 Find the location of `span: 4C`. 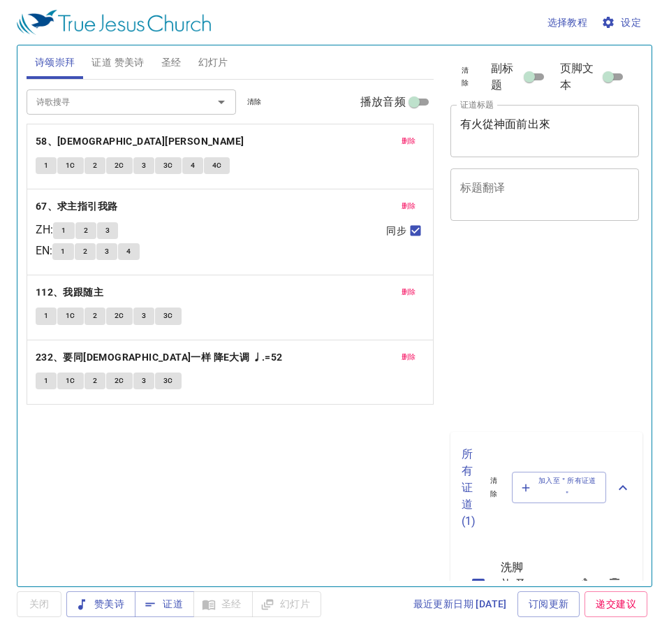

span: 4C is located at coordinates (217, 166).